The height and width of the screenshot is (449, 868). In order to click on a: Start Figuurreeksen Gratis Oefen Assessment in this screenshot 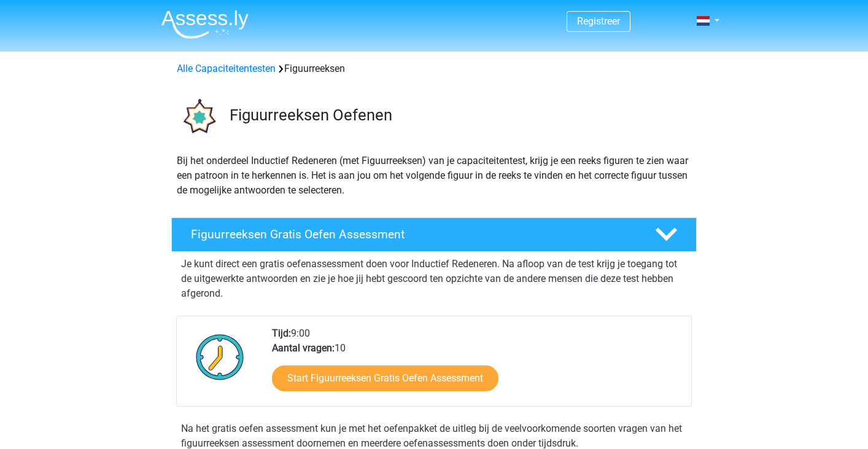, I will do `click(385, 379)`.